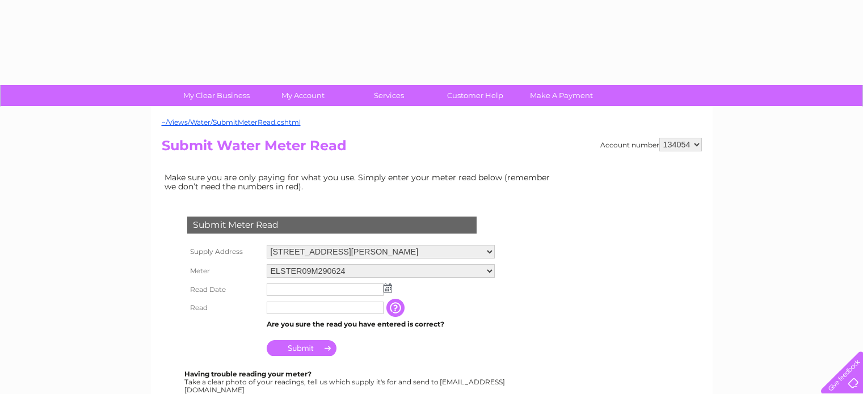 This screenshot has width=863, height=394. I want to click on a: My Clear Business, so click(216, 95).